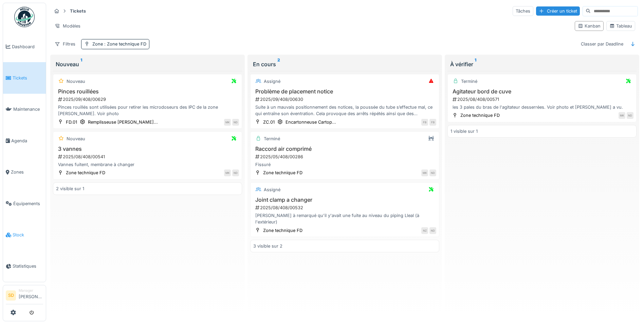 This screenshot has width=644, height=324. What do you see at coordinates (70, 188) in the screenshot?
I see `div: 2 visible sur 1` at bounding box center [70, 188].